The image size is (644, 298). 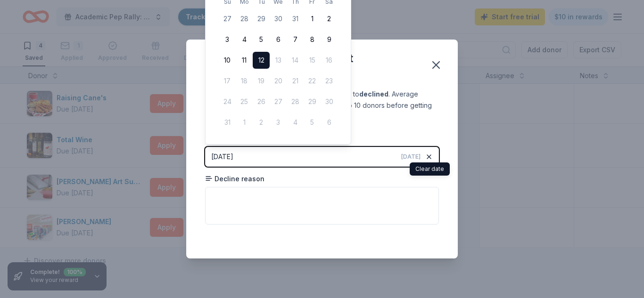 What do you see at coordinates (429, 169) in the screenshot?
I see `div: Clear date` at bounding box center [429, 169].